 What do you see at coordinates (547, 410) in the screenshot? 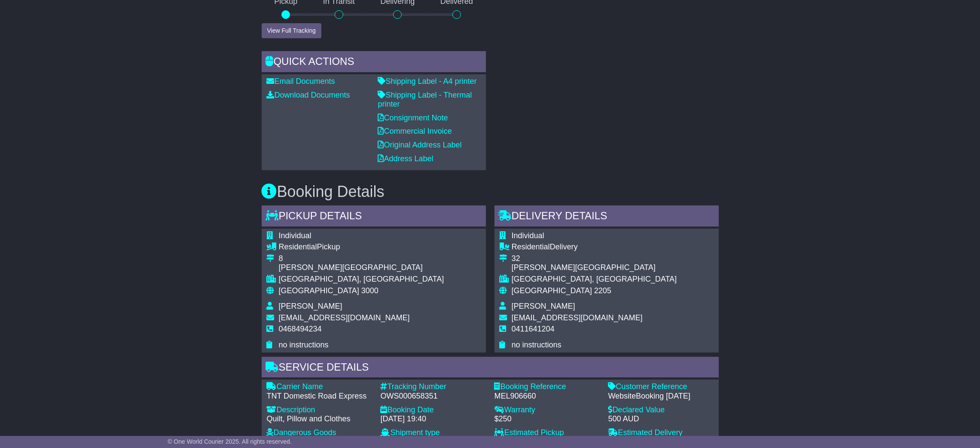
I see `div: Warranty` at bounding box center [547, 410].